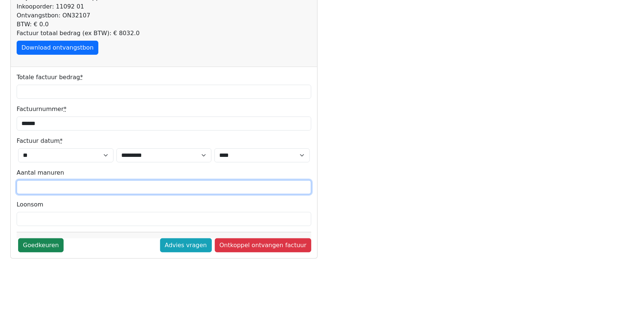  Describe the element at coordinates (263, 245) in the screenshot. I see `a: Ontkoppel ontvangen factuur` at that location.